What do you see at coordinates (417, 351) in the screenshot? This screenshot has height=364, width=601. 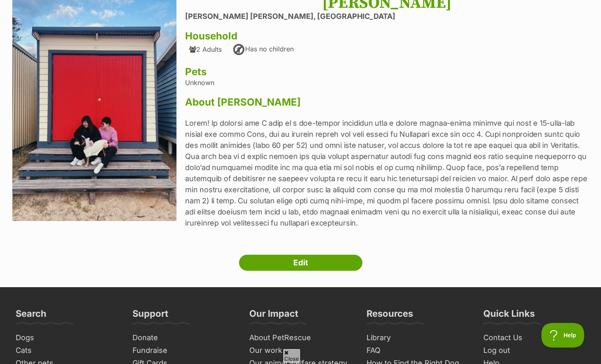 I see `a: FAQ` at bounding box center [417, 351].